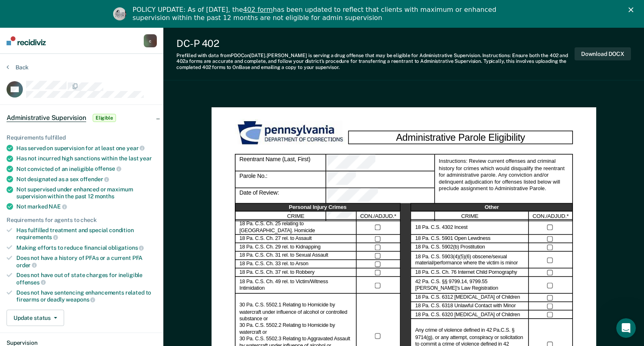 The height and width of the screenshot is (346, 644). Describe the element at coordinates (466, 273) in the screenshot. I see `label: 18 Pa. C.S. Ch. 76 Internet Child Pornography` at that location.